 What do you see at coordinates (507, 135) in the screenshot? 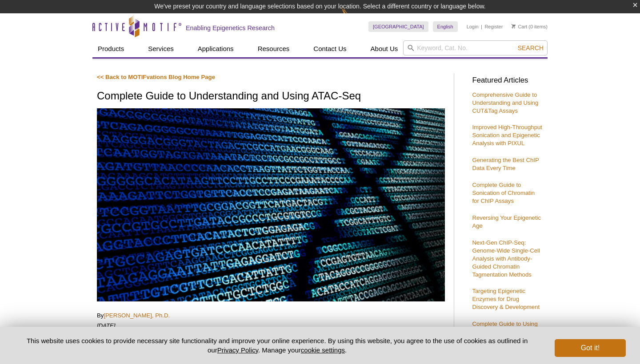
I see `a: Improved High-Throughput Sonication and Epigenetic Analysis with PIXUL` at bounding box center [507, 135].